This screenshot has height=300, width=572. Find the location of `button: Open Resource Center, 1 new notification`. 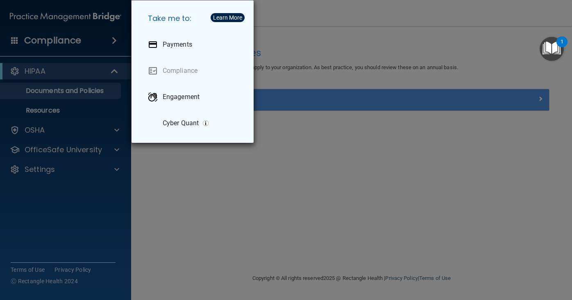

button: Open Resource Center, 1 new notification is located at coordinates (552, 49).